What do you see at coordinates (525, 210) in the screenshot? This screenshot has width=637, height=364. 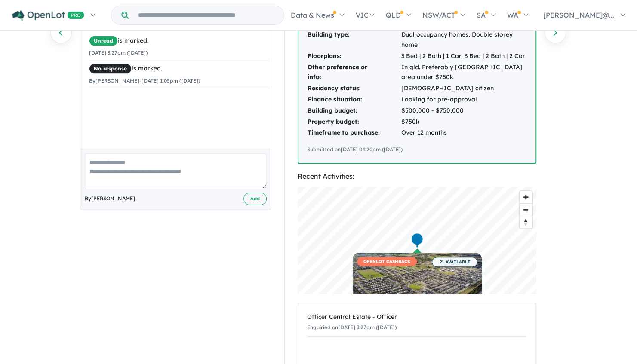 I see `span: Zoom out` at bounding box center [525, 210].